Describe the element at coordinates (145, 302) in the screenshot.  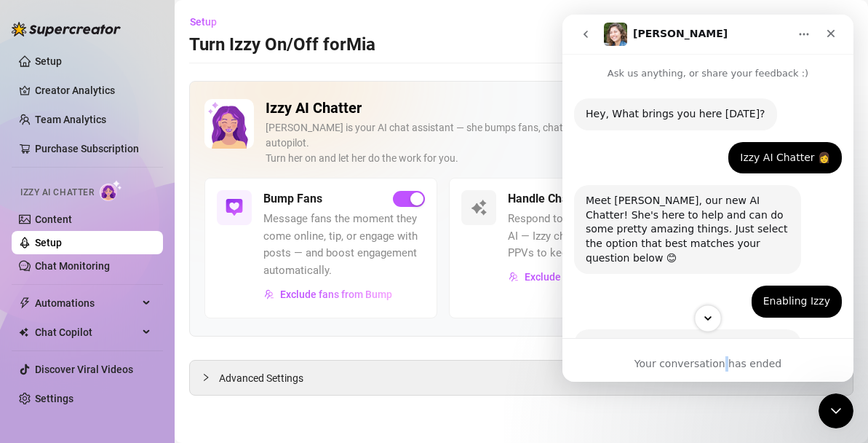
I see `button: Scroll to bottom` at that location.